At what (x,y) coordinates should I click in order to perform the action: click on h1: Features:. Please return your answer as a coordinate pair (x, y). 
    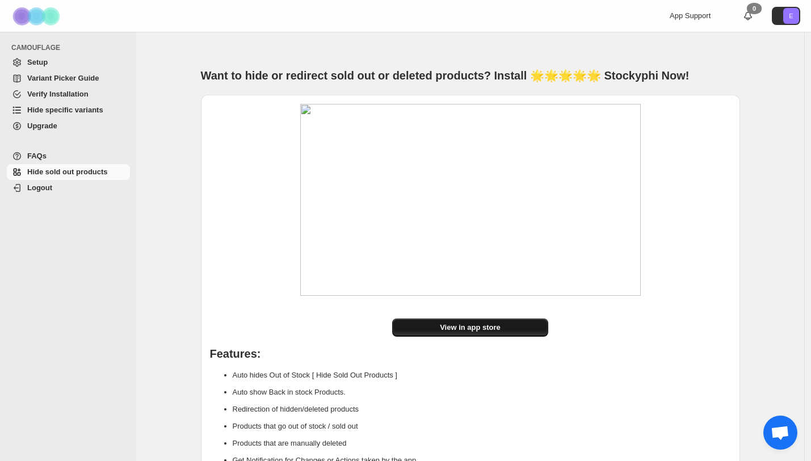
    Looking at the image, I should click on (470, 353).